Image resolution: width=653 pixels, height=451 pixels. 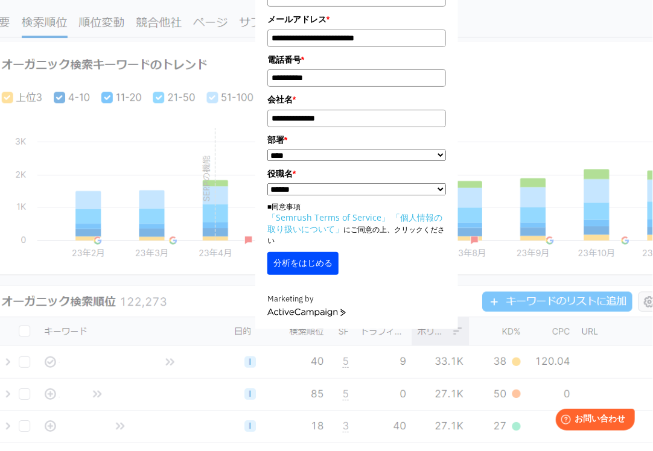 I want to click on label: メールアドレス, so click(x=357, y=19).